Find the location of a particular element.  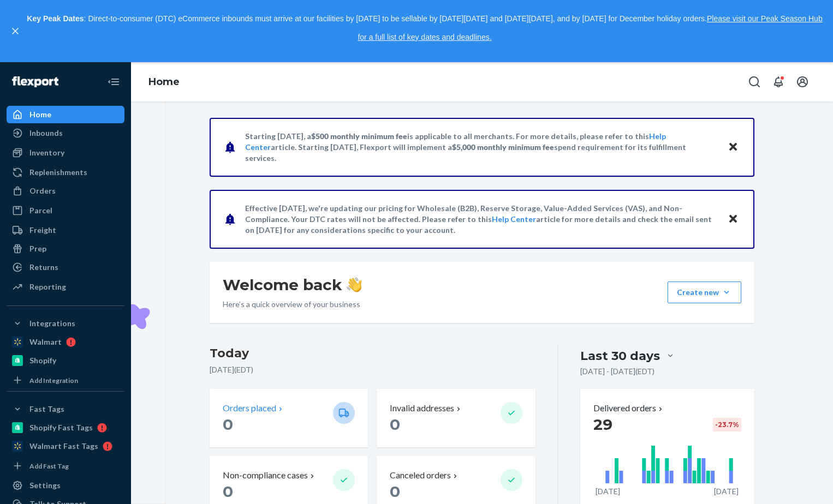

a: Returns is located at coordinates (66, 267).